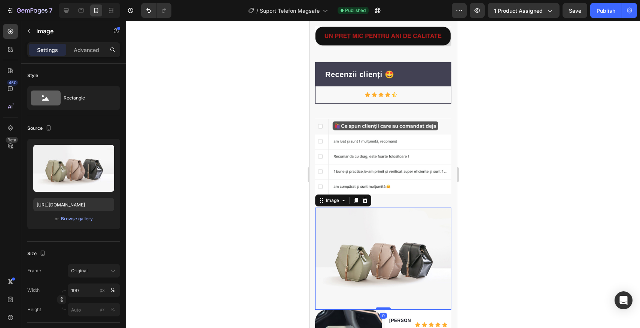 This screenshot has height=328, width=640. Describe the element at coordinates (34, 271) in the screenshot. I see `label: Frame` at that location.